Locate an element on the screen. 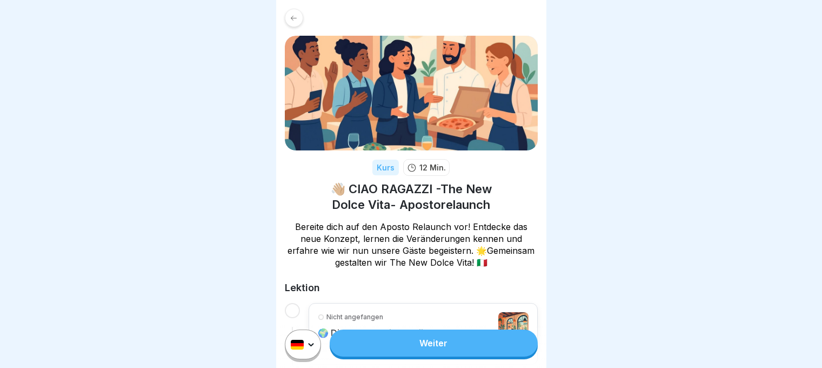 This screenshot has height=368, width=822. div: Kurs is located at coordinates (385, 167).